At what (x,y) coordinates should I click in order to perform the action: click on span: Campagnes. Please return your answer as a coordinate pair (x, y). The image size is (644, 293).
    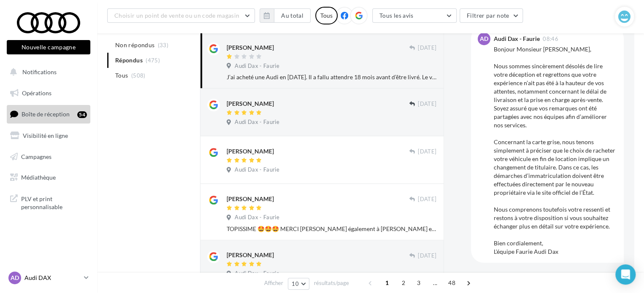
    Looking at the image, I should click on (36, 156).